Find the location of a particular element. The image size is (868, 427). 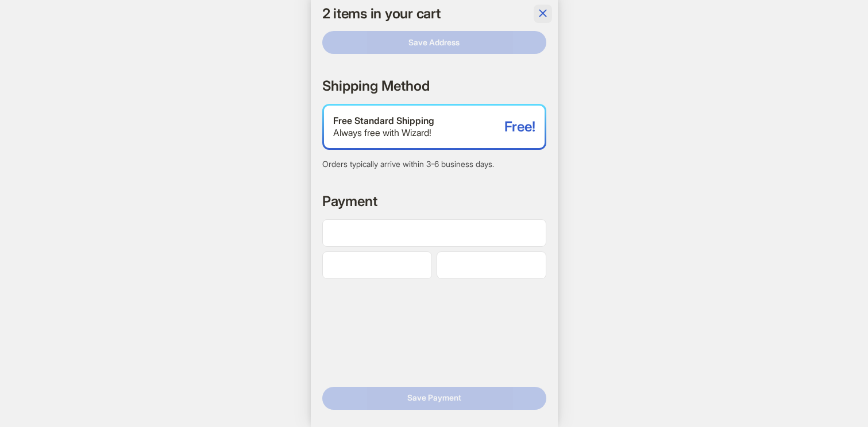

h2: Payment is located at coordinates (350, 201).